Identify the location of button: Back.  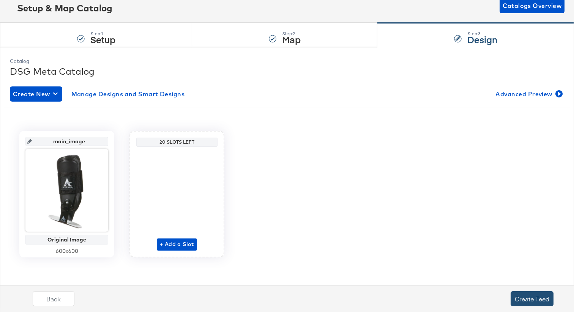
(54, 299).